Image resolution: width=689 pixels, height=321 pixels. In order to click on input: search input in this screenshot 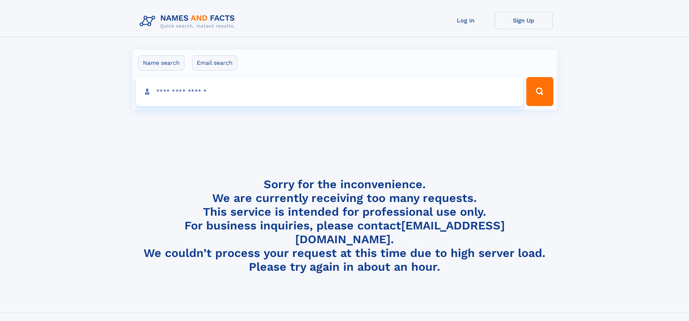, I will do `click(330, 92)`.